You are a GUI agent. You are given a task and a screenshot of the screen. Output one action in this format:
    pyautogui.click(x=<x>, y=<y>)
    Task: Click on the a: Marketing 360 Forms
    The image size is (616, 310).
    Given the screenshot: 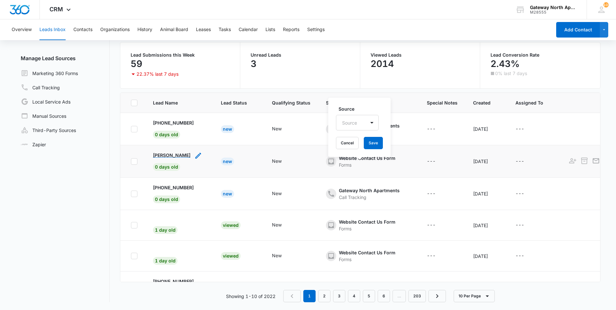 What is the action you would take?
    pyautogui.click(x=49, y=73)
    